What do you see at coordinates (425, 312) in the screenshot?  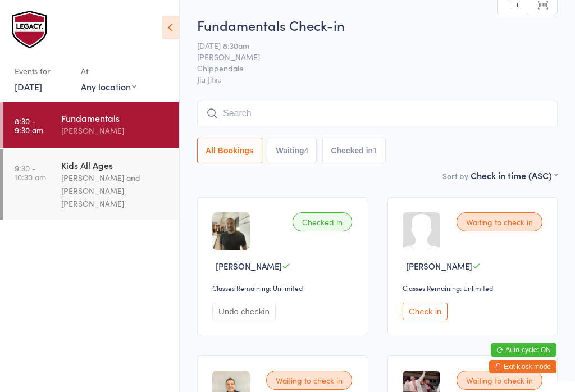 I see `button: Check in` at bounding box center [425, 312].